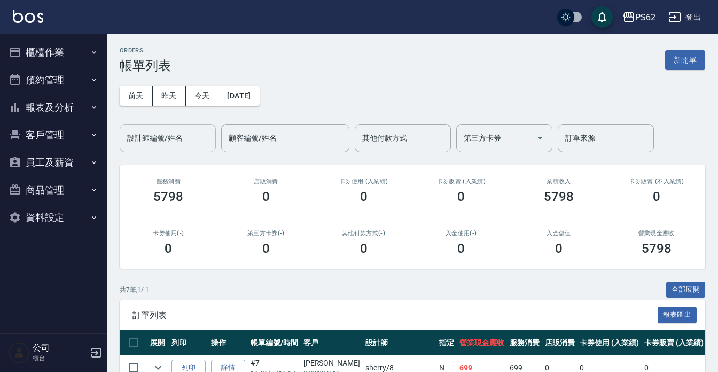 Image resolution: width=718 pixels, height=372 pixels. I want to click on button: 資料設定, so click(53, 217).